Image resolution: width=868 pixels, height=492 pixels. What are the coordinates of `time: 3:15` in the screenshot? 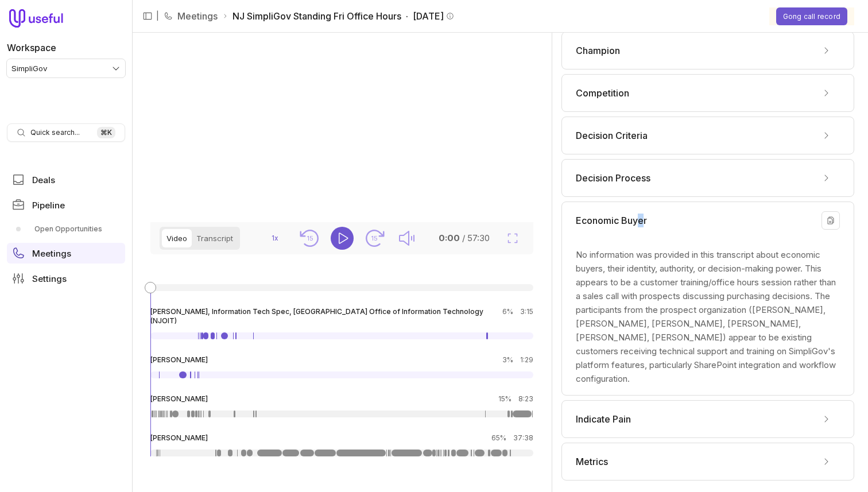 It's located at (527, 312).